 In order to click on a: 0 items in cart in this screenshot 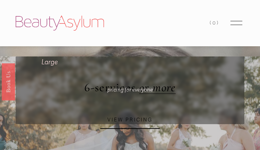, I will do `click(215, 23)`.